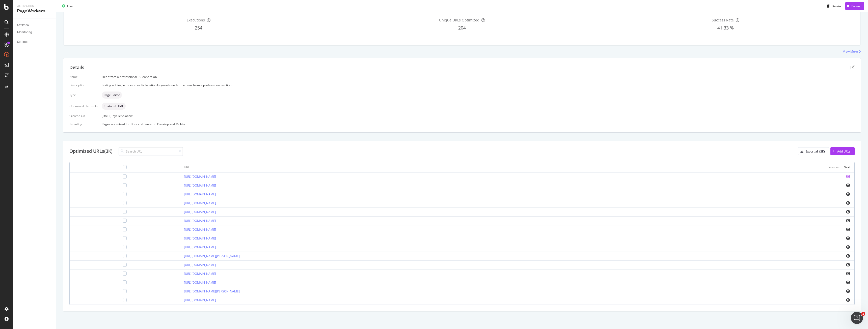 The height and width of the screenshot is (329, 868). I want to click on span: Page Editor, so click(112, 95).